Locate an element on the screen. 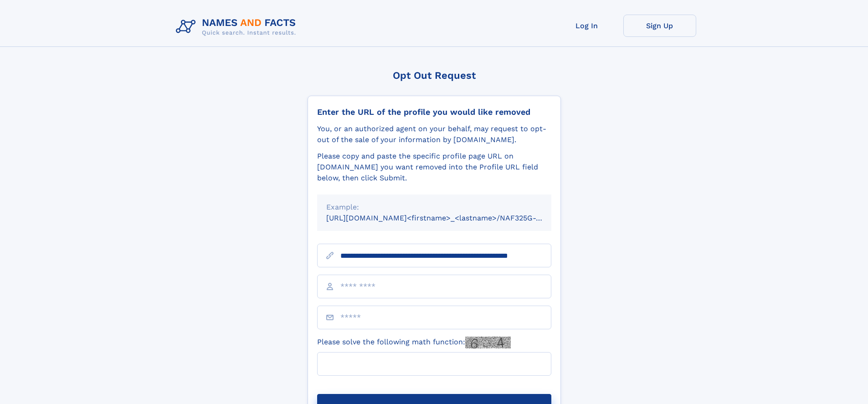 The image size is (868, 404). a: Sign Up is located at coordinates (660, 26).